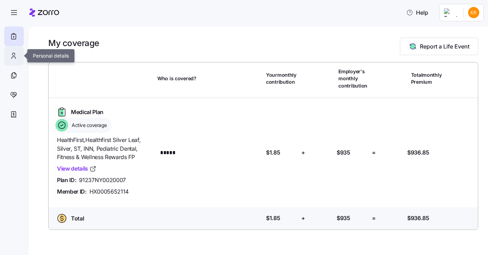 This screenshot has height=255, width=488. Describe the element at coordinates (87, 112) in the screenshot. I see `span: Medical Plan` at that location.